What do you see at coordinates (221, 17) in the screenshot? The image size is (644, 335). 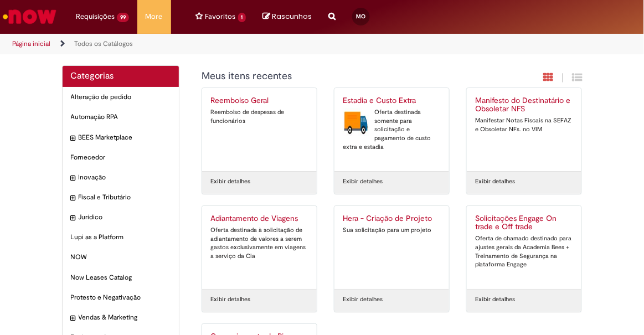 I see `span: Favoritos` at bounding box center [221, 17].